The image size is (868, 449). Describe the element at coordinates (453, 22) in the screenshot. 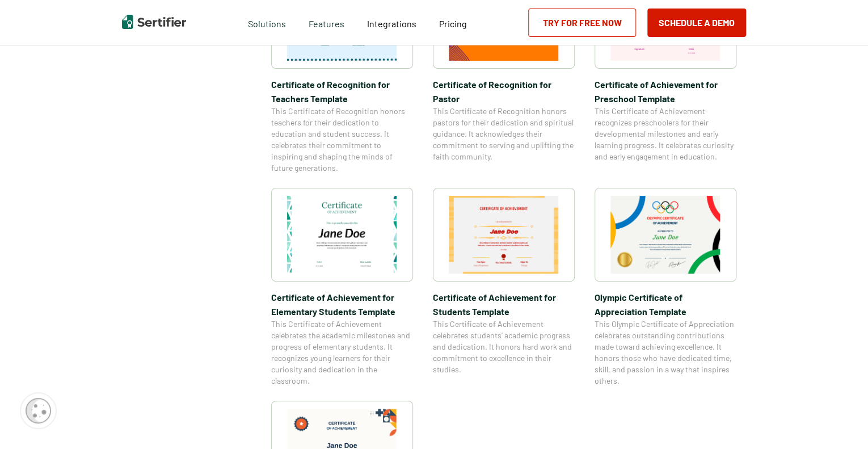

I see `a: Pricing` at that location.